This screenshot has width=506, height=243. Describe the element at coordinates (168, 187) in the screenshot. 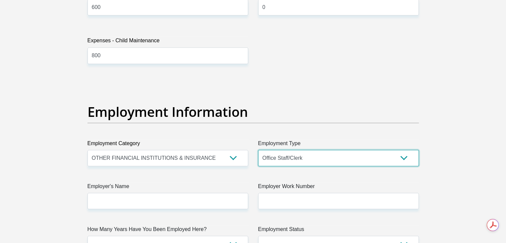

I see `label: Employer's Name` at that location.